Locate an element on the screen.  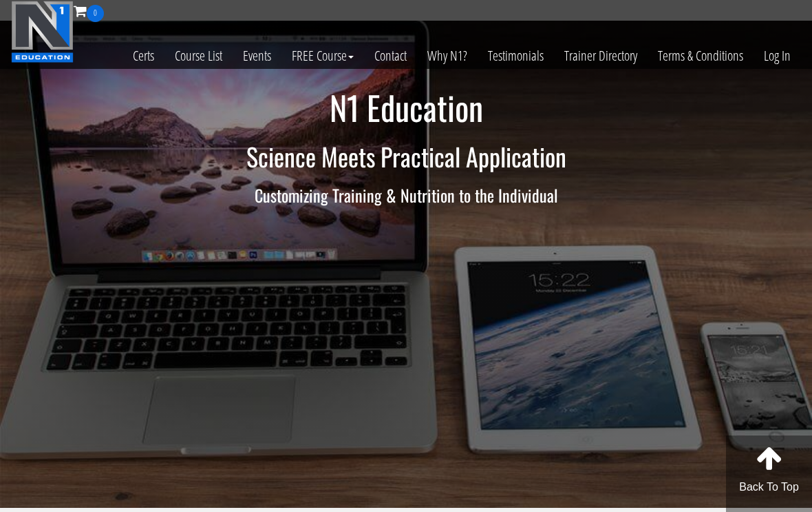
a: Events is located at coordinates (257, 56).